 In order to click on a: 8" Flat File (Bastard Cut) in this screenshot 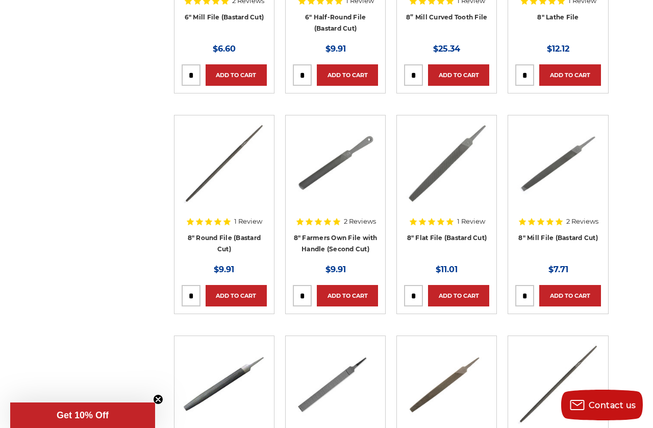, I will do `click(447, 237)`.